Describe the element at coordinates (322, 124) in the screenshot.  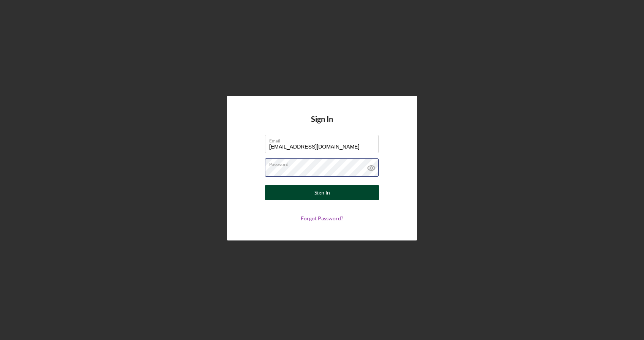
I see `h4: Sign In` at that location.